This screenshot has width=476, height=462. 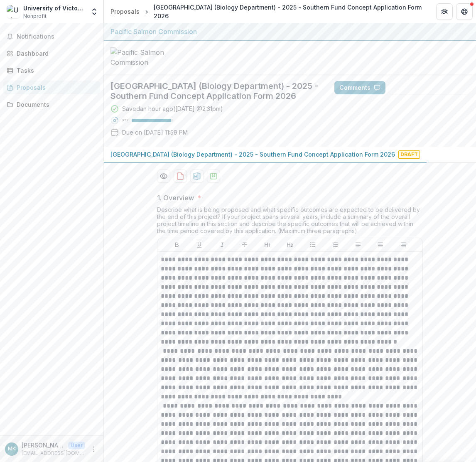 I want to click on img: University of Victoria (Biology Department), so click(x=13, y=11).